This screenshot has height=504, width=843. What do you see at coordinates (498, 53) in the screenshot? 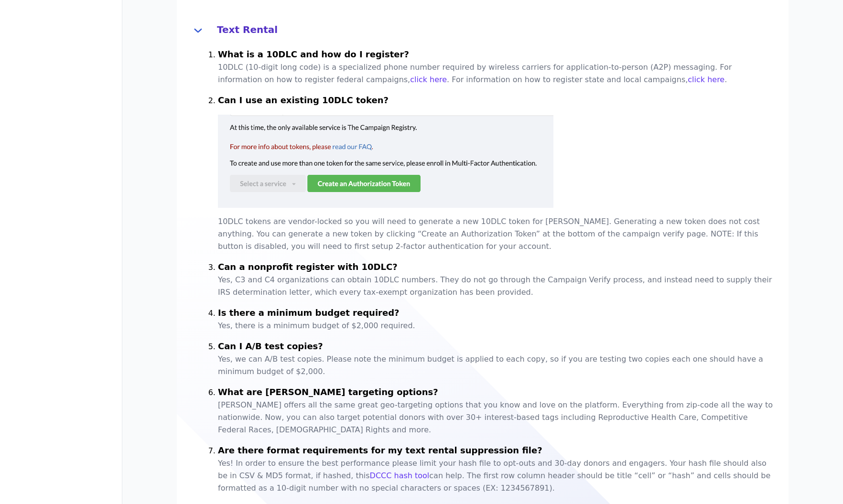
I see `h4: What is a 10DLC and how do I register?` at bounding box center [498, 53].